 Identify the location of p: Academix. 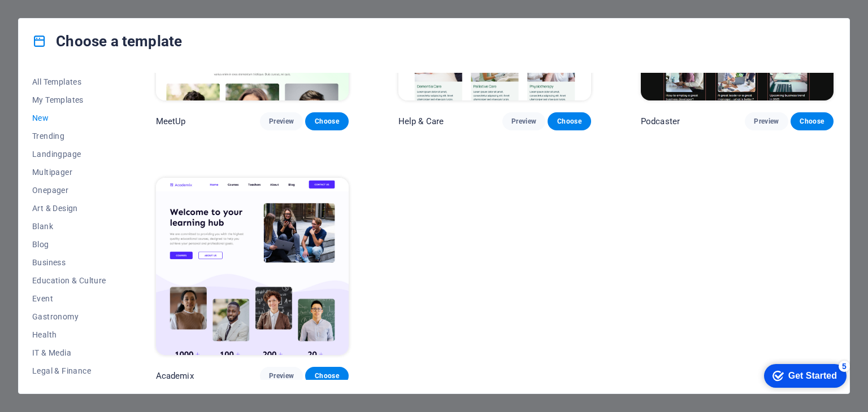
(175, 376).